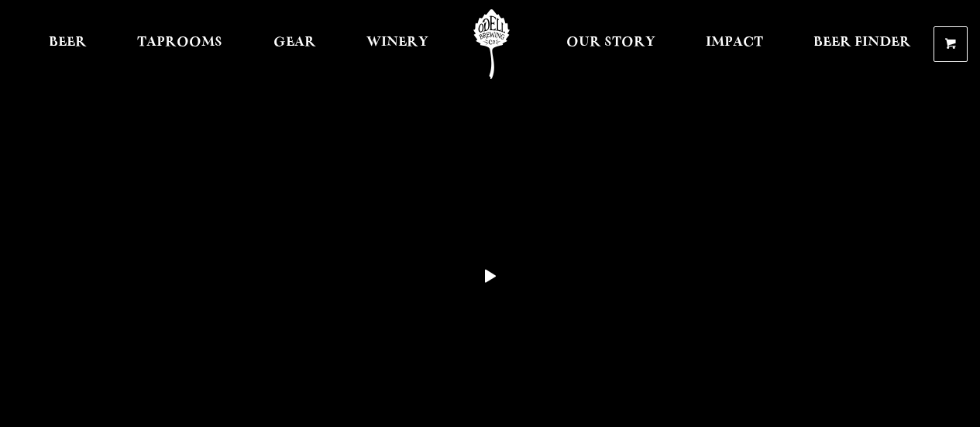 Image resolution: width=980 pixels, height=427 pixels. What do you see at coordinates (67, 44) in the screenshot?
I see `a: Beer` at bounding box center [67, 44].